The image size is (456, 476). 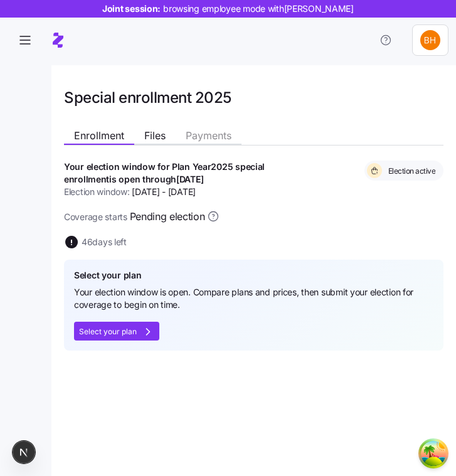 I want to click on span: Joint session:, so click(x=228, y=9).